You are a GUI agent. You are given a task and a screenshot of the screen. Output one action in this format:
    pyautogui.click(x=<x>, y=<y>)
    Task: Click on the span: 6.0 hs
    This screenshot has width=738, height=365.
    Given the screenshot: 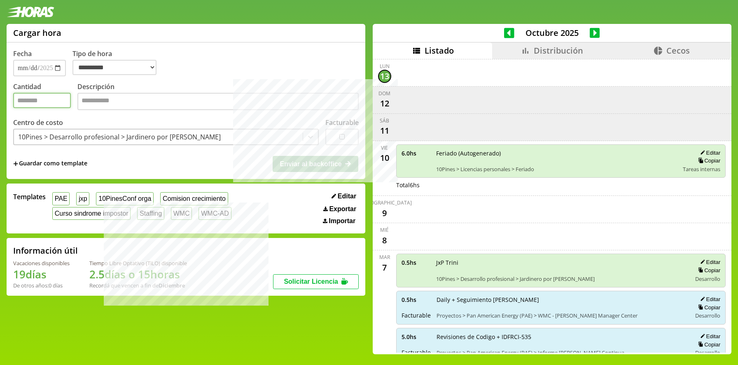 What is the action you would take?
    pyautogui.click(x=416, y=153)
    